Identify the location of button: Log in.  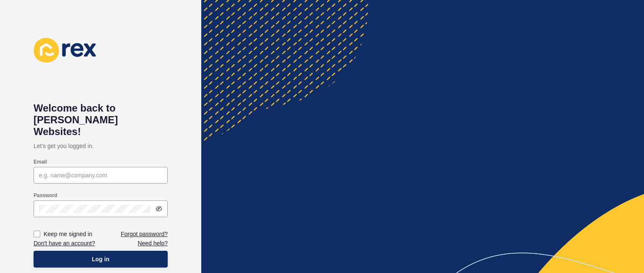
(101, 259).